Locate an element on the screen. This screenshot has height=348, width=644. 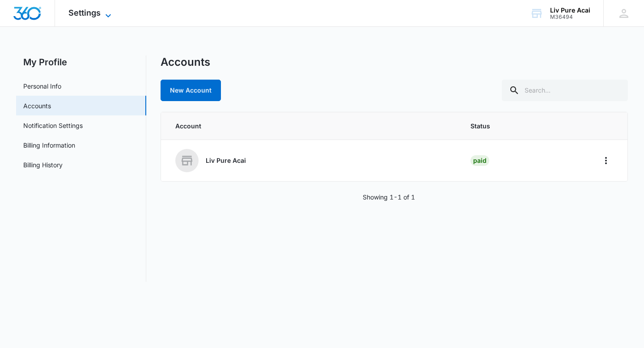
h1: Accounts is located at coordinates (185, 62).